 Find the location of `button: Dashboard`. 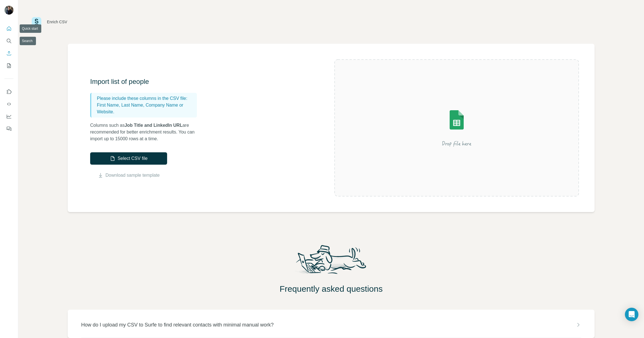

button: Dashboard is located at coordinates (9, 117).